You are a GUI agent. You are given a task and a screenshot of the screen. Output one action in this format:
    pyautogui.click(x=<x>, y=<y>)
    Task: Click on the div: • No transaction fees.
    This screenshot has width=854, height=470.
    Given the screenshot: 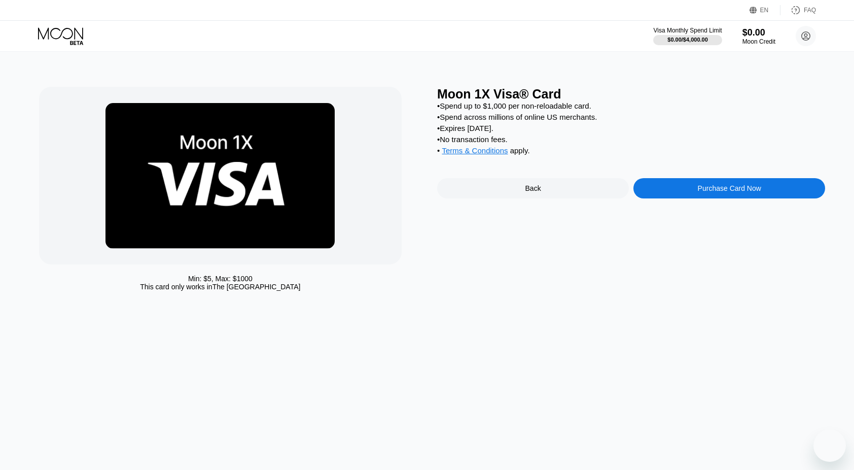 What is the action you would take?
    pyautogui.click(x=631, y=139)
    